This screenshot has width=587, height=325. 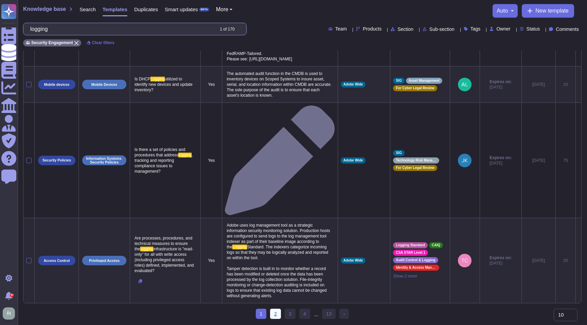 I want to click on input: Search by keywords, so click(x=120, y=29).